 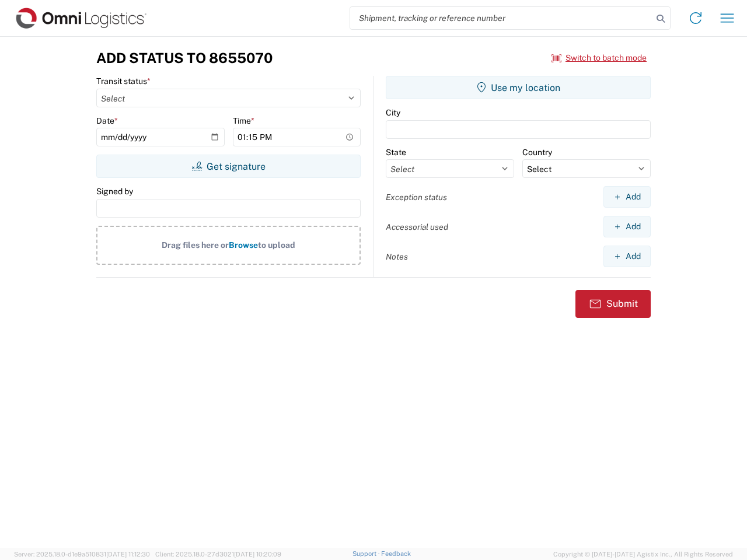 I want to click on input: Shipment, tracking or reference number, so click(x=501, y=18).